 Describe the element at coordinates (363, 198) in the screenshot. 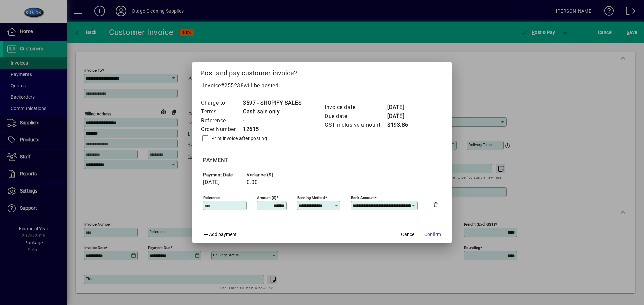

I see `mat-label: Bank Account` at that location.